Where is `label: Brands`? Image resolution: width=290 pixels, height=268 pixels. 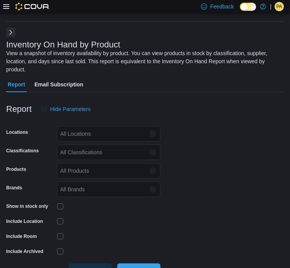
label: Brands is located at coordinates (14, 188).